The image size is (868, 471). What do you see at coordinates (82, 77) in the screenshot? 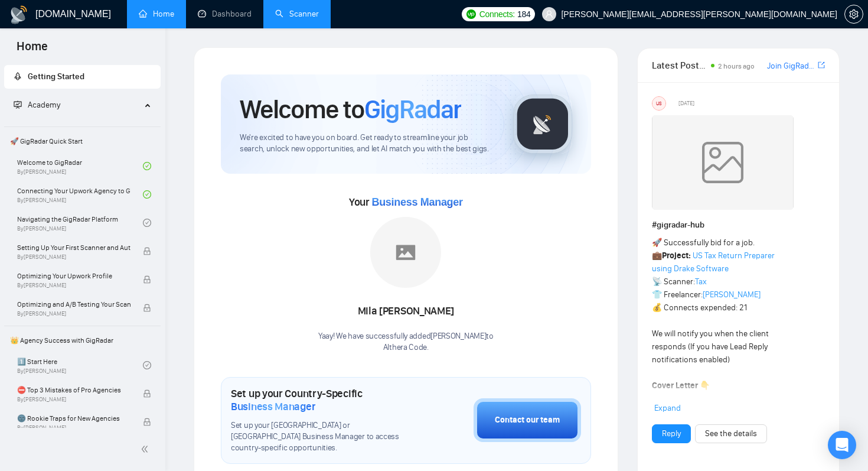
I see `li: Getting Started` at bounding box center [82, 77].